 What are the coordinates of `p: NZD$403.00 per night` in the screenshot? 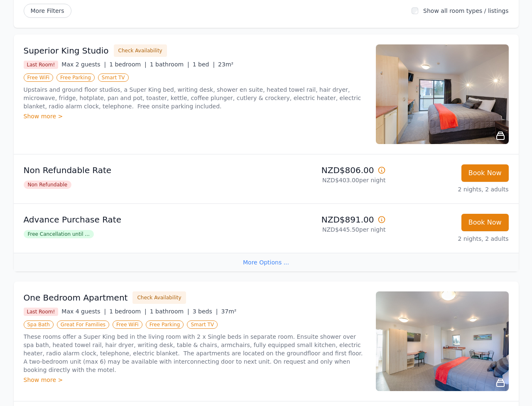 It's located at (327, 180).